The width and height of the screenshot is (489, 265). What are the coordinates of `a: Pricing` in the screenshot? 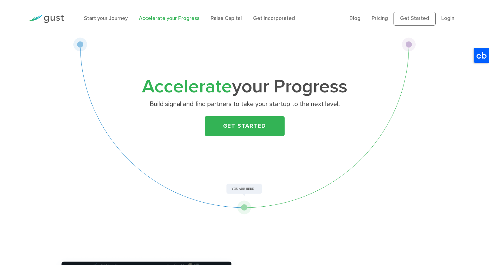 It's located at (380, 18).